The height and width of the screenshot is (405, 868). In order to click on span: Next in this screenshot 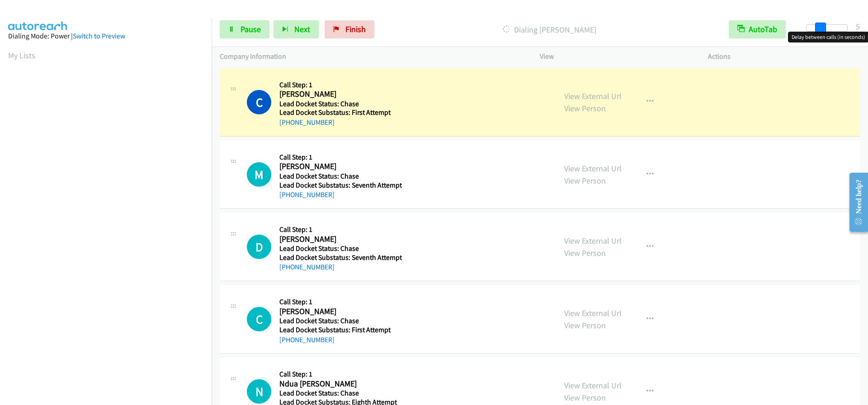, I will do `click(302, 29)`.